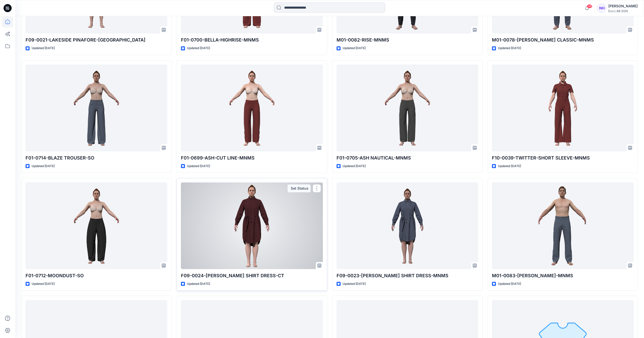 The width and height of the screenshot is (644, 338). What do you see at coordinates (252, 158) in the screenshot?
I see `p: F01-0699-ASH-CUT LINE-MNMS` at bounding box center [252, 158].